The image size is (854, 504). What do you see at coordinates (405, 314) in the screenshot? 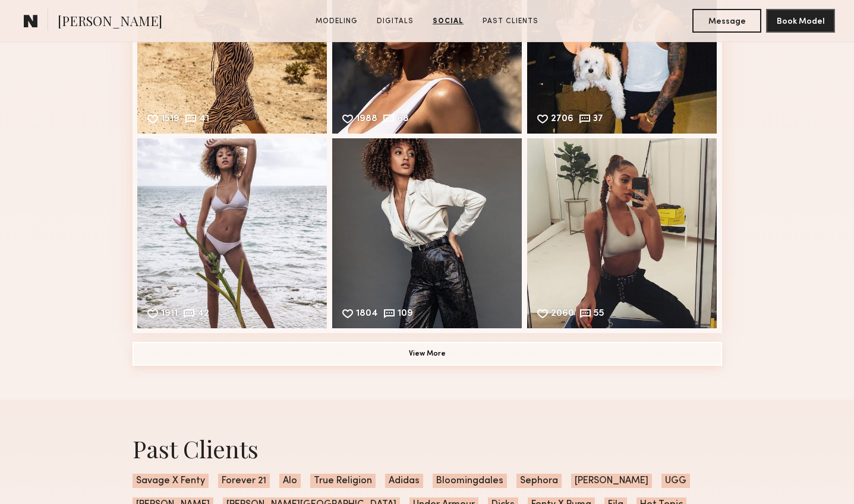
I see `div: 109` at bounding box center [405, 314].